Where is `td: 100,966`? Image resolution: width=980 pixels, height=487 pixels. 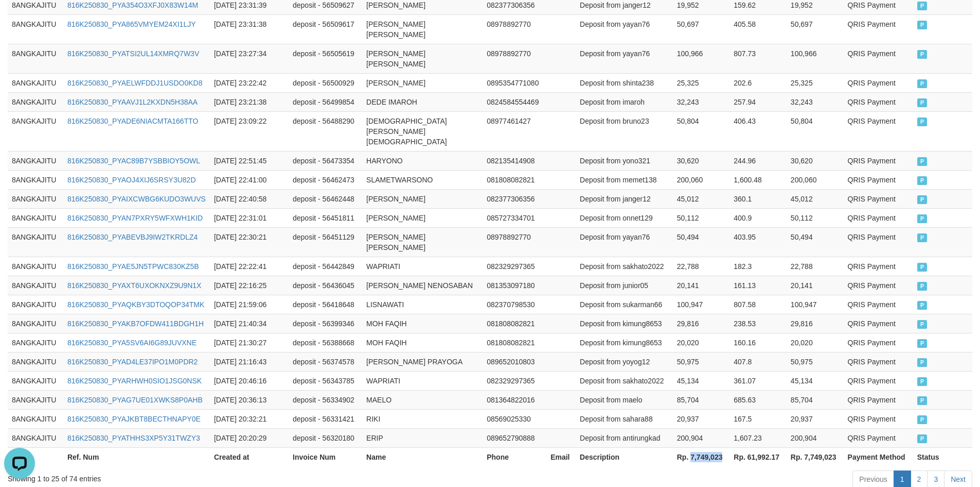
td: 100,966 is located at coordinates (815, 59).